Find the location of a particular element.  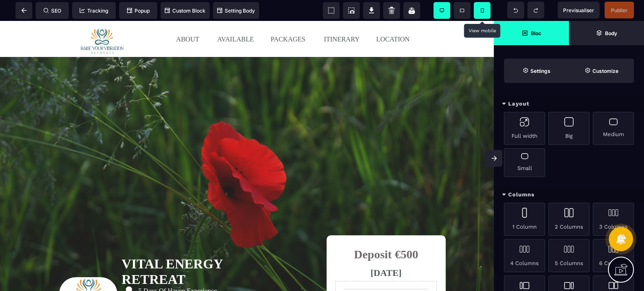

div: 3 Columns is located at coordinates (613, 219).